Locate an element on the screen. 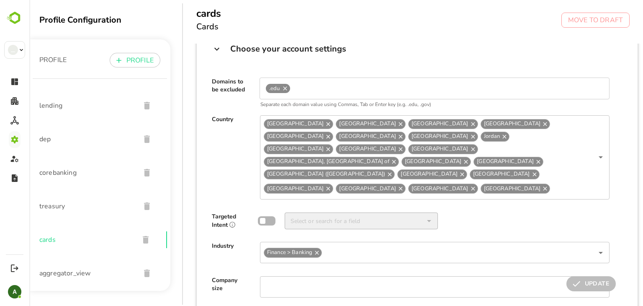 The width and height of the screenshot is (643, 306). button: PROFILE is located at coordinates (105, 60).